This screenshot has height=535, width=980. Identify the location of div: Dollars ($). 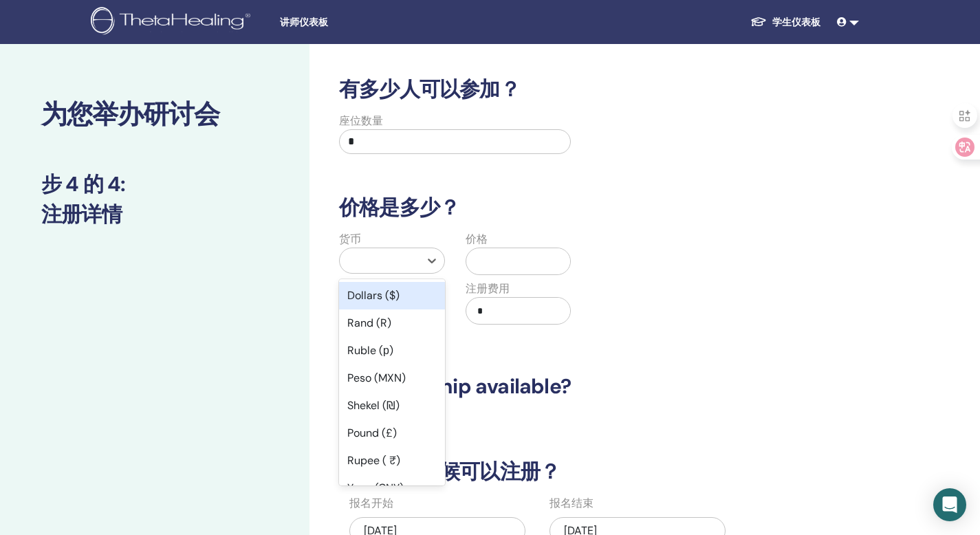
(392, 295).